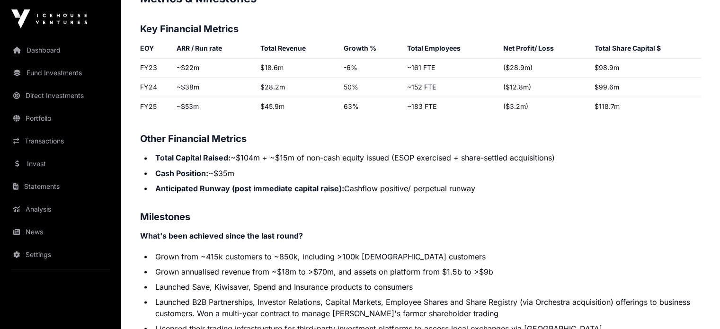 Image resolution: width=720 pixels, height=329 pixels. I want to click on div: Chat Widget, so click(696, 306).